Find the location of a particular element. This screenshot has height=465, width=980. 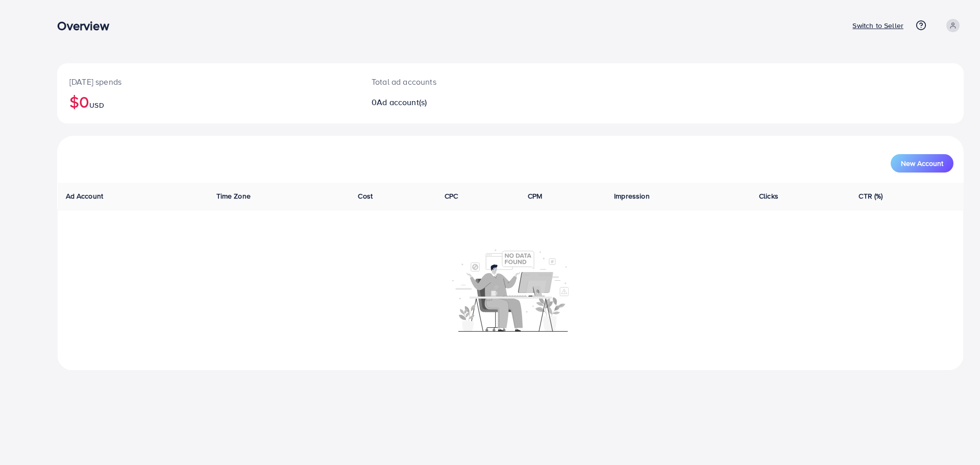

span: Ad account(s) is located at coordinates (401, 102).